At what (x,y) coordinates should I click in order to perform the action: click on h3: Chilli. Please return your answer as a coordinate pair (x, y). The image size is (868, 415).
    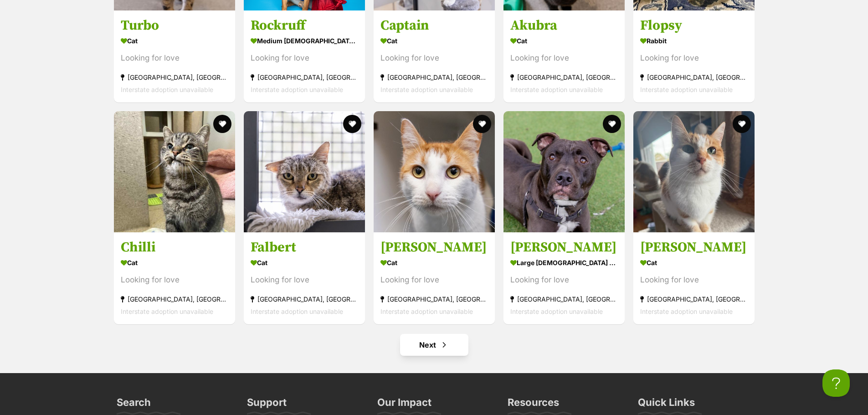
    Looking at the image, I should click on (175, 247).